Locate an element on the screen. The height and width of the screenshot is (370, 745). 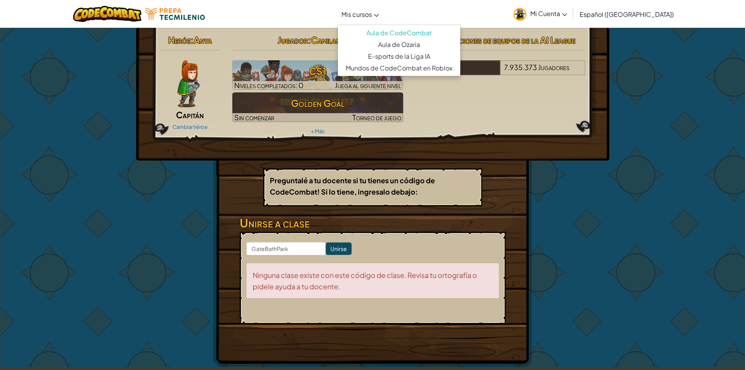
span: Mis cursos is located at coordinates (357, 14).